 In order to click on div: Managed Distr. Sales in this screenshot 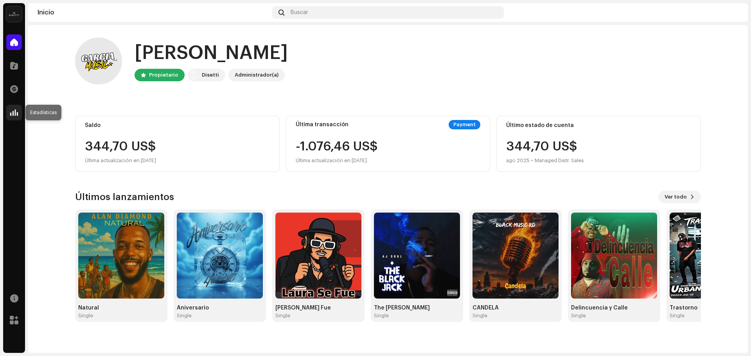, I will do `click(559, 161)`.